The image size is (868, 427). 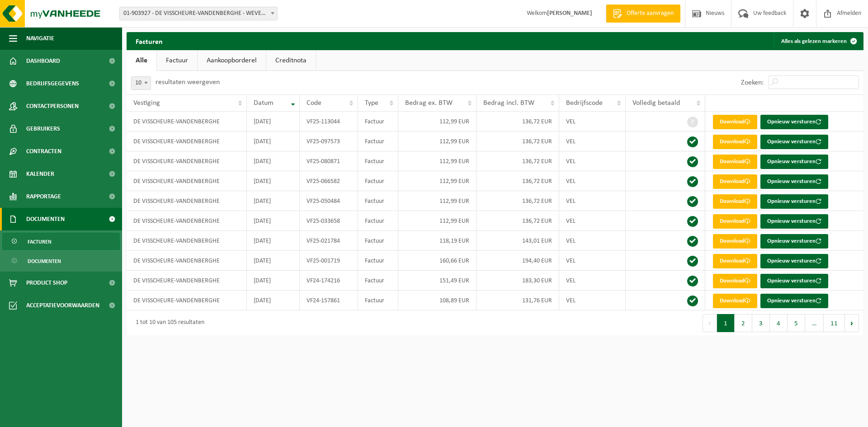 What do you see at coordinates (852, 323) in the screenshot?
I see `button: Next` at bounding box center [852, 323].